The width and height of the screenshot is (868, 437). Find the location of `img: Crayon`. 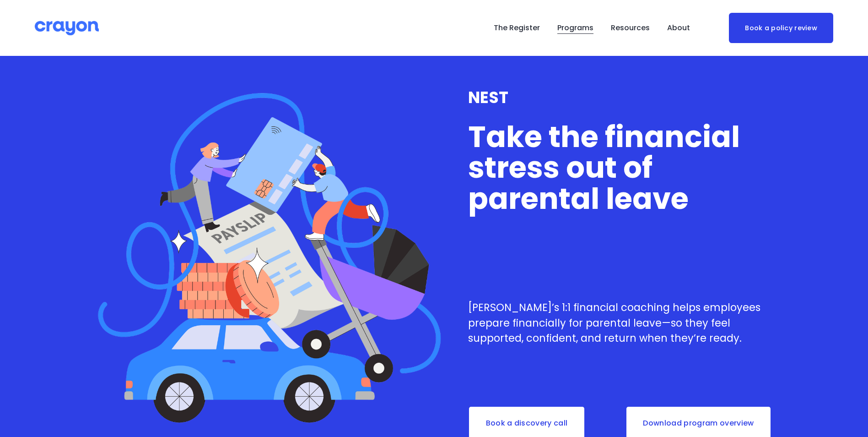

img: Crayon is located at coordinates (67, 28).